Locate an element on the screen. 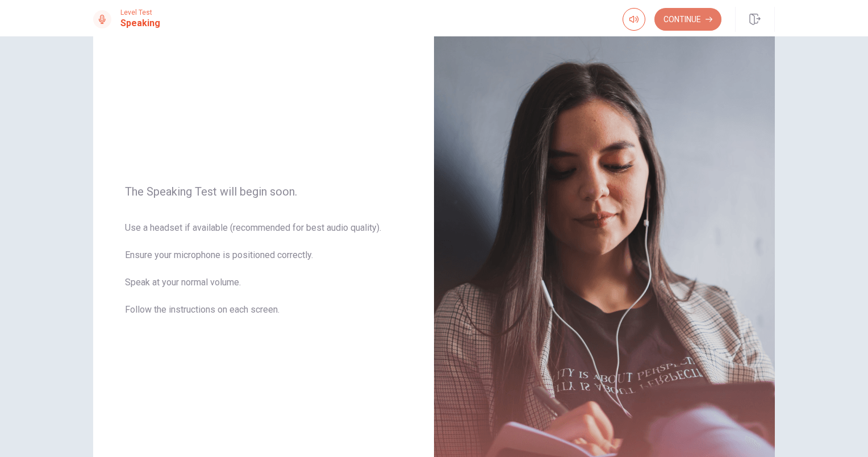 Image resolution: width=868 pixels, height=457 pixels. span: Level Test is located at coordinates (140, 12).